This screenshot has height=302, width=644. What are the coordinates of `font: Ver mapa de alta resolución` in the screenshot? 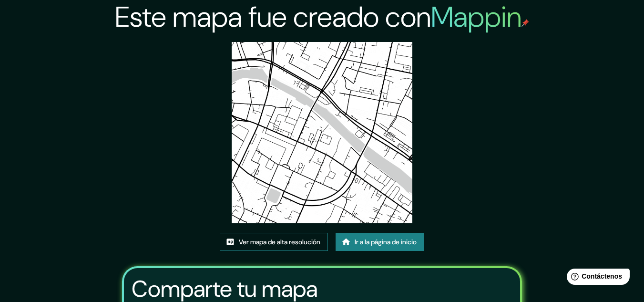 It's located at (279, 242).